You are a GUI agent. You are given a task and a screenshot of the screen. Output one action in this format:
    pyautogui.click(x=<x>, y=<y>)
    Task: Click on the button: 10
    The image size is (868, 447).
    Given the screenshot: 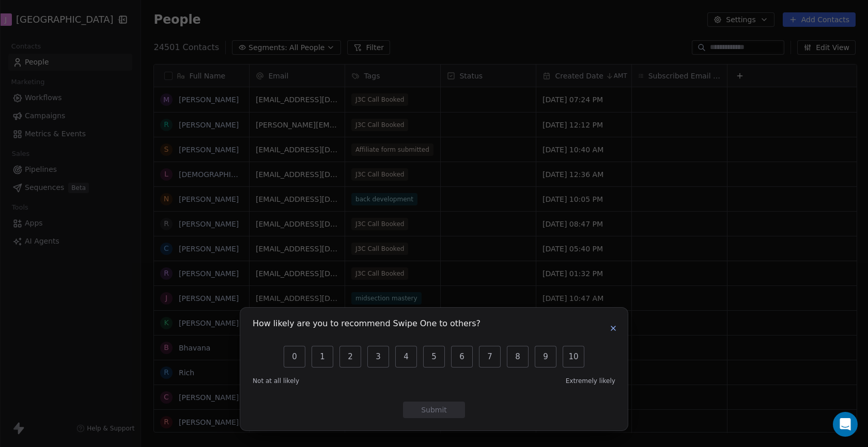 What is the action you would take?
    pyautogui.click(x=573, y=357)
    